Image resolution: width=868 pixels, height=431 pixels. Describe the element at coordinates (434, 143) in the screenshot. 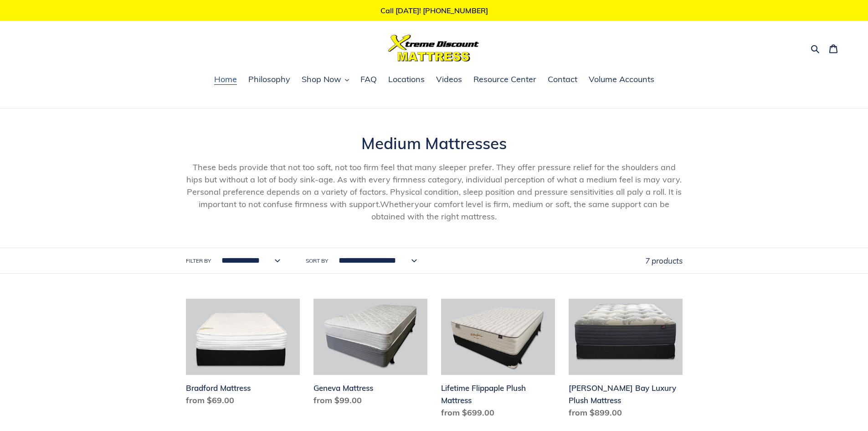

I see `span: Medium Mattresses` at that location.